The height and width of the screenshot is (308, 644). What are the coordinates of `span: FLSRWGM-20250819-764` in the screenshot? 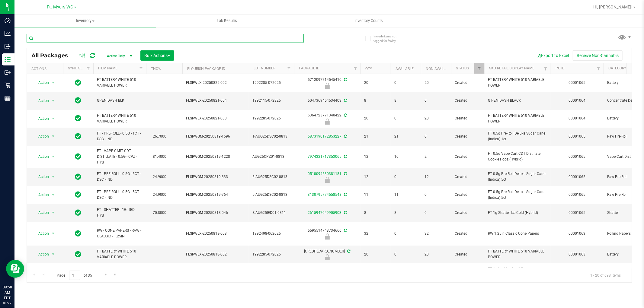 It's located at (216, 194).